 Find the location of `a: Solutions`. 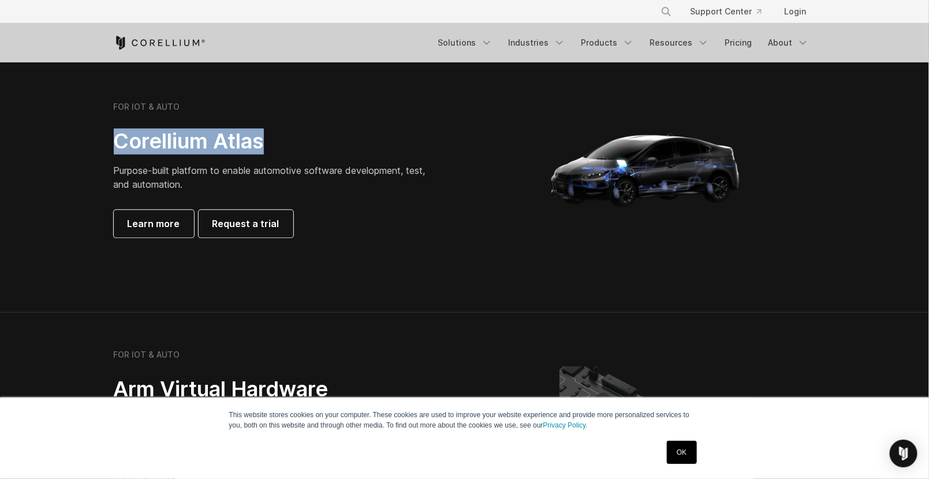

a: Solutions is located at coordinates (466, 43).